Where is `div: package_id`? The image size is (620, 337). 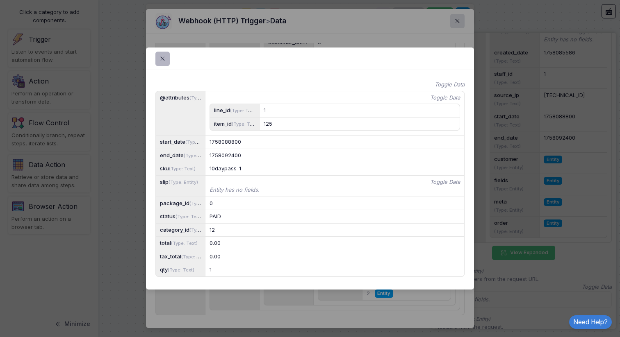
div: package_id is located at coordinates (180, 204).